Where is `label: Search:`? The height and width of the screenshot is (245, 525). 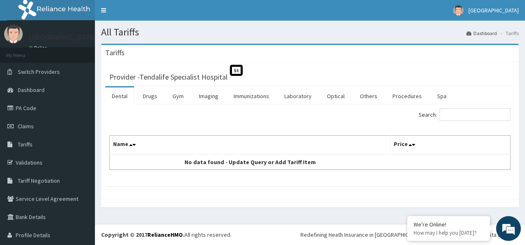
label: Search: is located at coordinates (465, 115).